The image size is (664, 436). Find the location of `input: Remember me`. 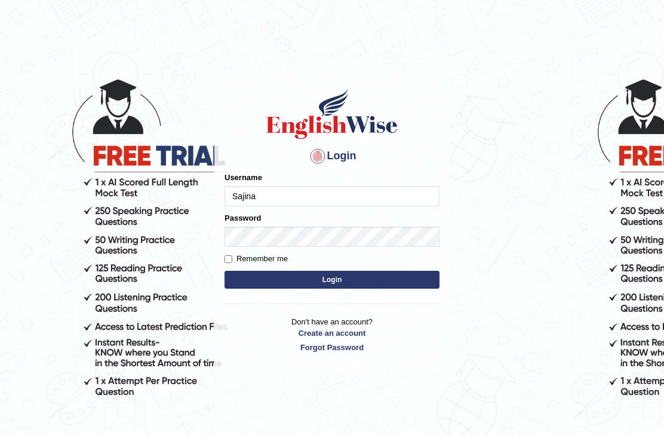

input: Remember me is located at coordinates (228, 259).